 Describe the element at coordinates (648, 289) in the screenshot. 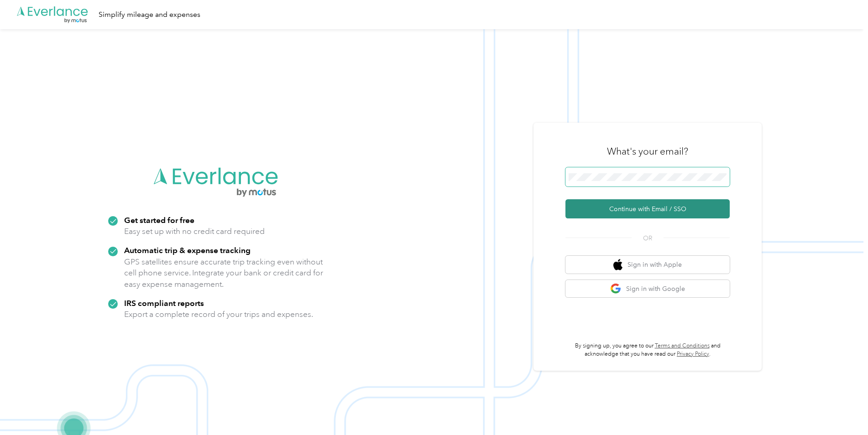

I see `button: google logoSign in with Google` at that location.